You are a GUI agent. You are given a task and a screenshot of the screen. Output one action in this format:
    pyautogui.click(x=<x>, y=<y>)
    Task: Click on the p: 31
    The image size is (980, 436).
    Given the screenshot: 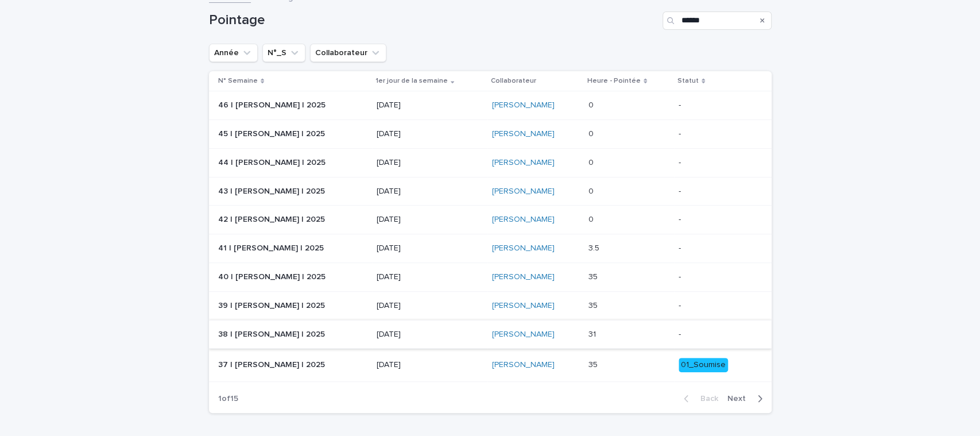 What is the action you would take?
    pyautogui.click(x=593, y=334)
    